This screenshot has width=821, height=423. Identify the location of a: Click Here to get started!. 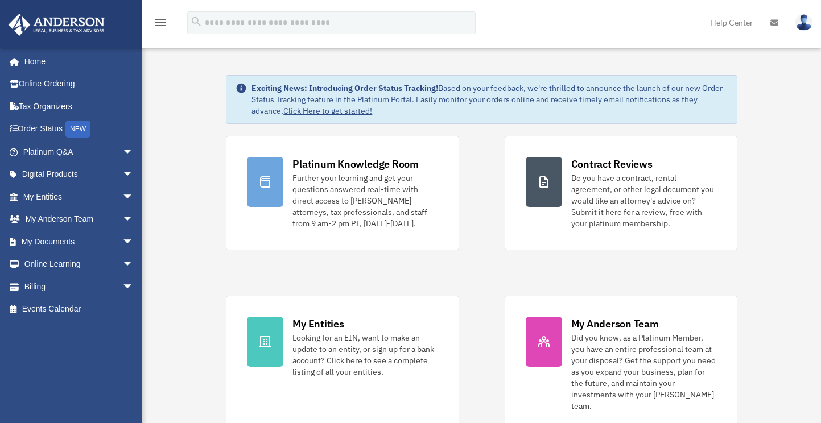
(328, 111).